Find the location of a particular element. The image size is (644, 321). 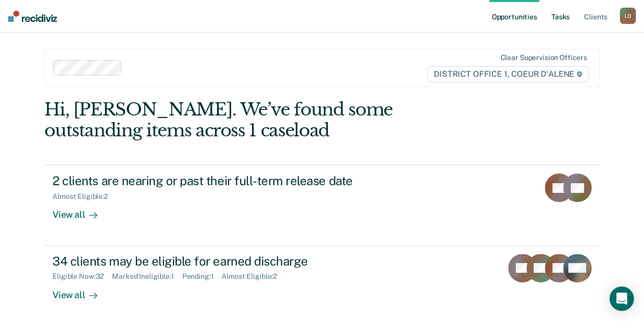

button: LD is located at coordinates (627, 15).